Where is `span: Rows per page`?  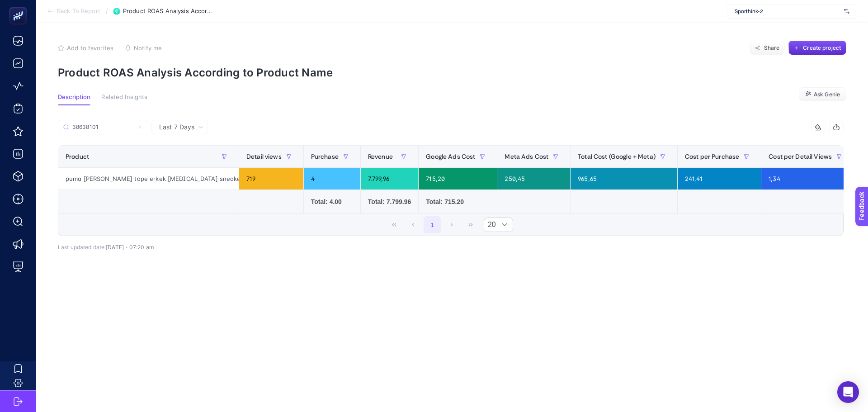 span: Rows per page is located at coordinates (490, 225).